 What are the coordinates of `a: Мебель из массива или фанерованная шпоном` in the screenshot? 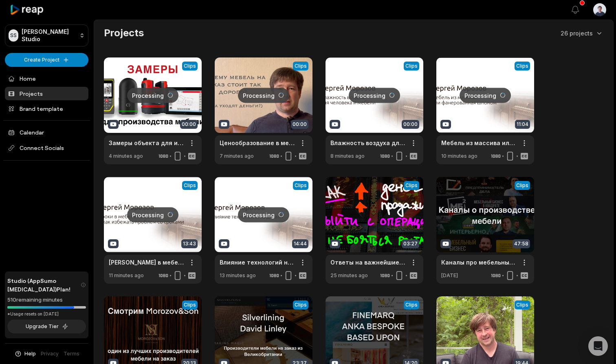 It's located at (479, 142).